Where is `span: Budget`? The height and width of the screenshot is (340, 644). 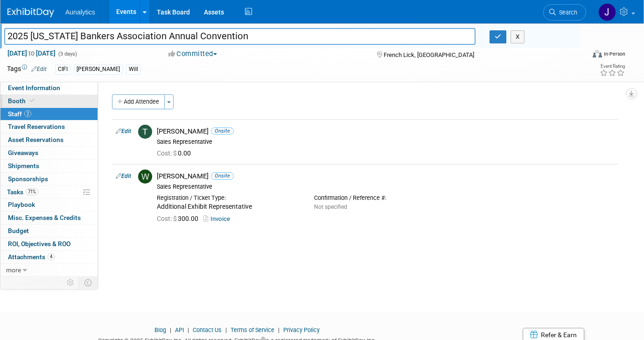
span: Budget is located at coordinates (18, 231).